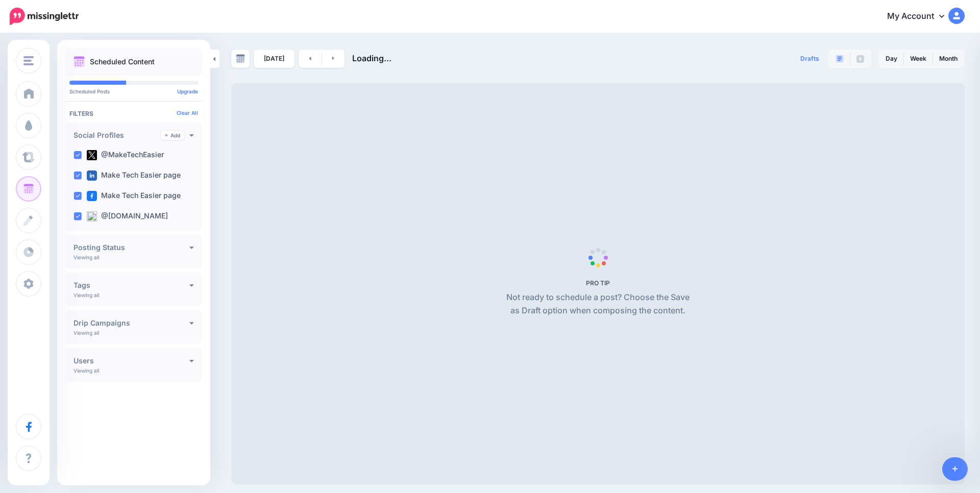  Describe the element at coordinates (79, 62) in the screenshot. I see `img: calendar.png` at that location.